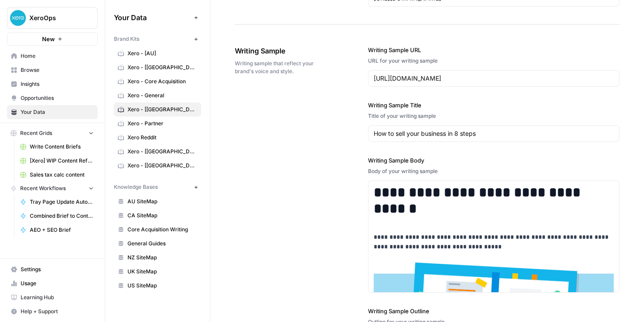 Image resolution: width=644 pixels, height=322 pixels. Describe the element at coordinates (52, 39) in the screenshot. I see `button: New` at that location.